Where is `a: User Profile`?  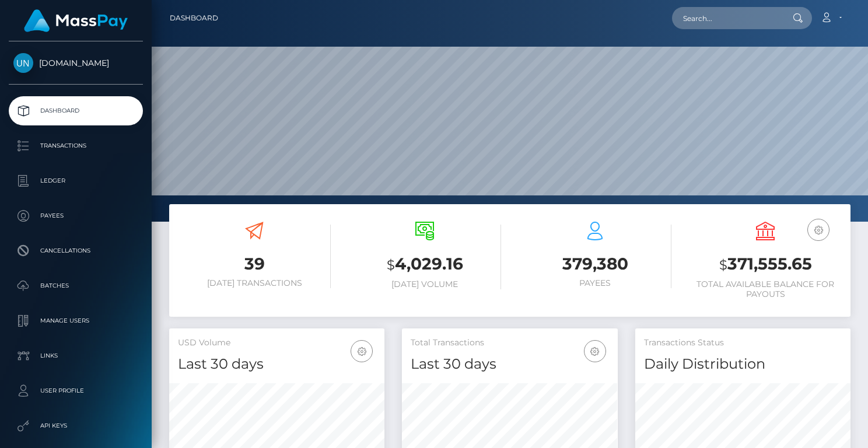 a: User Profile is located at coordinates (76, 391).